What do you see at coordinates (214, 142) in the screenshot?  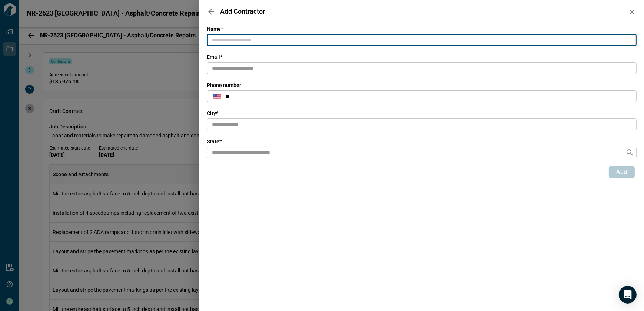 I see `span: State *` at bounding box center [214, 142].